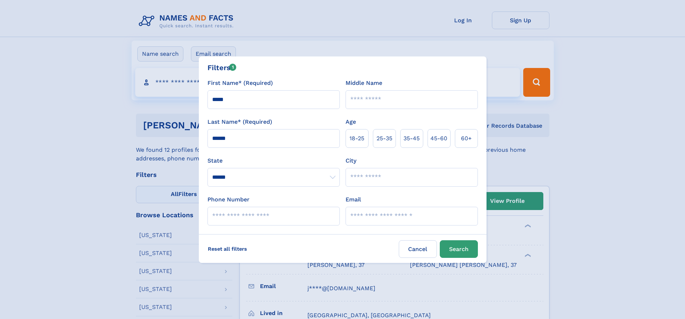 Image resolution: width=685 pixels, height=319 pixels. What do you see at coordinates (353, 200) in the screenshot?
I see `label: Email` at bounding box center [353, 200].